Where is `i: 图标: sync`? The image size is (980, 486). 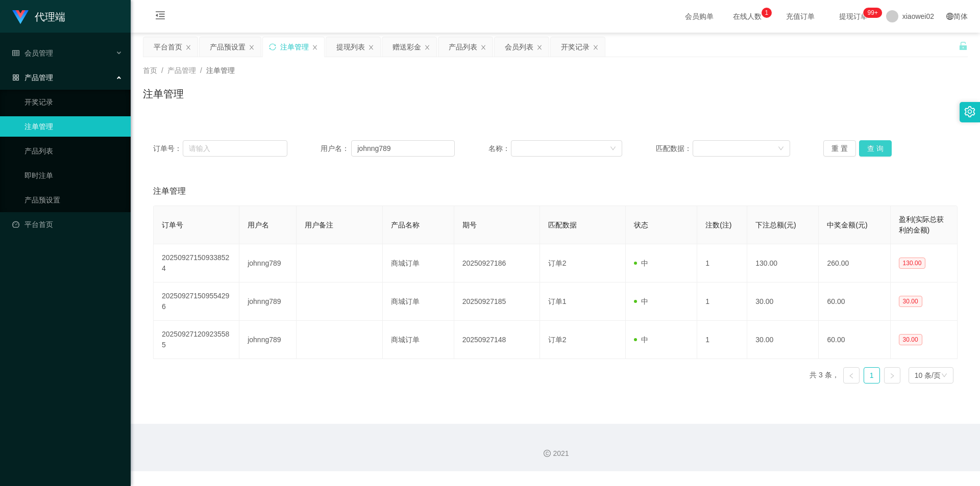
i: 图标: sync is located at coordinates (273, 47).